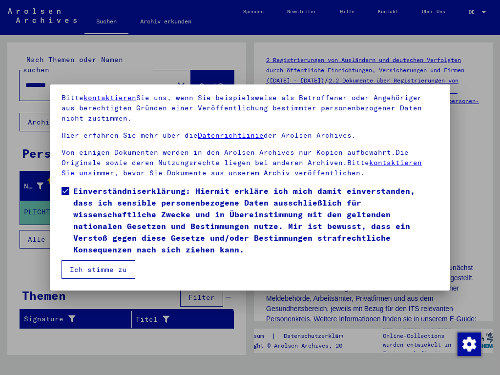  Describe the element at coordinates (231, 135) in the screenshot. I see `a: Datenrichtlinie` at that location.